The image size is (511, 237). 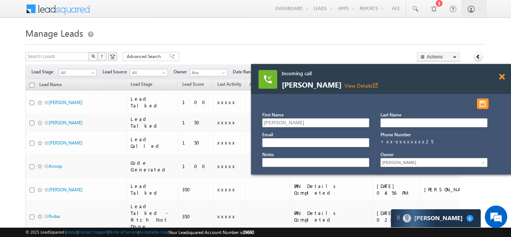 What do you see at coordinates (193, 84) in the screenshot?
I see `span: Lead Score` at bounding box center [193, 84].